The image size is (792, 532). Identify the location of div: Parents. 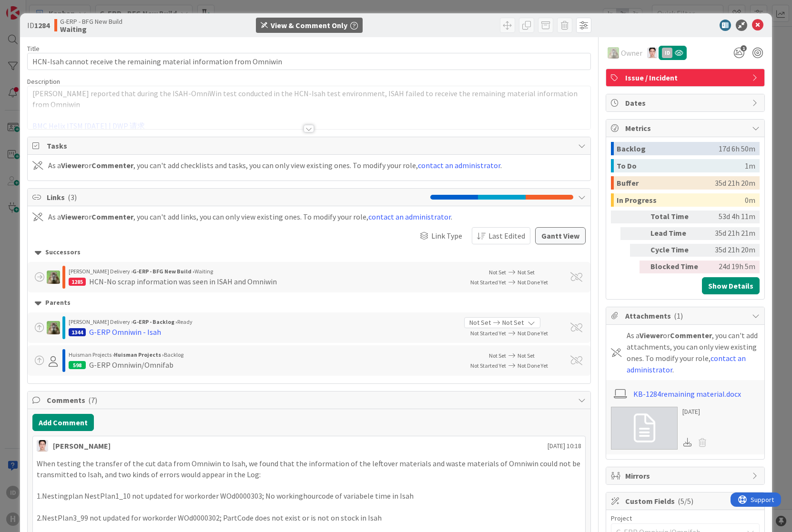
(309, 303).